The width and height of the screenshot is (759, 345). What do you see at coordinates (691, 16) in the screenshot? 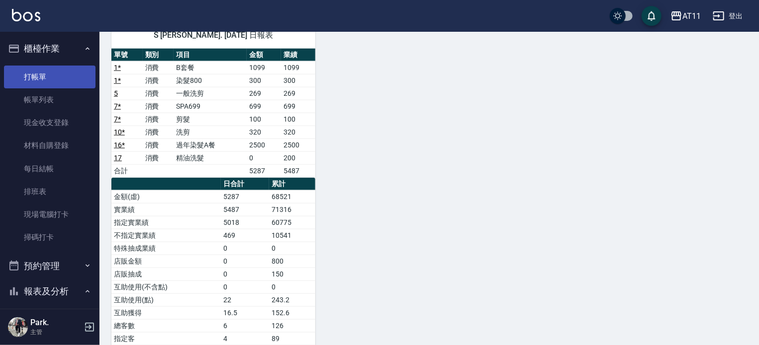
I see `div: AT11` at bounding box center [691, 16].